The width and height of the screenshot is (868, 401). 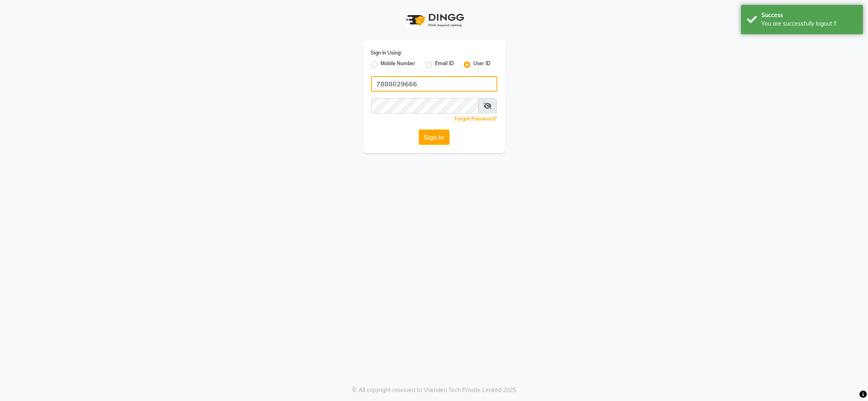 I want to click on div: Success, so click(x=809, y=15).